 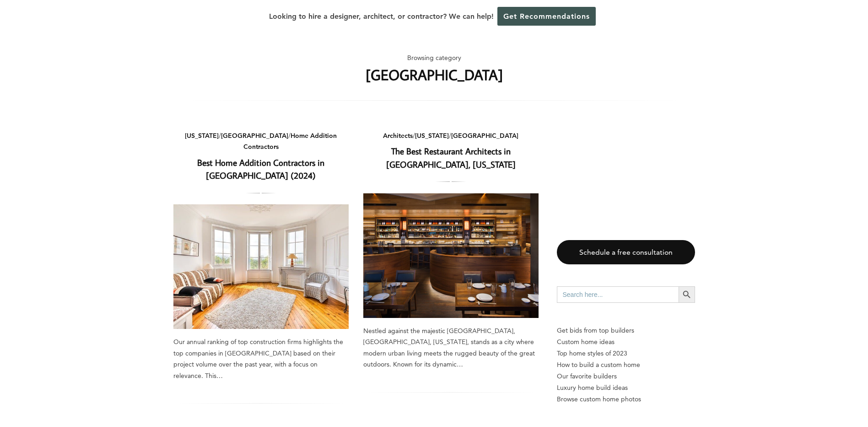 I want to click on a: Browse custom home photos, so click(x=626, y=399).